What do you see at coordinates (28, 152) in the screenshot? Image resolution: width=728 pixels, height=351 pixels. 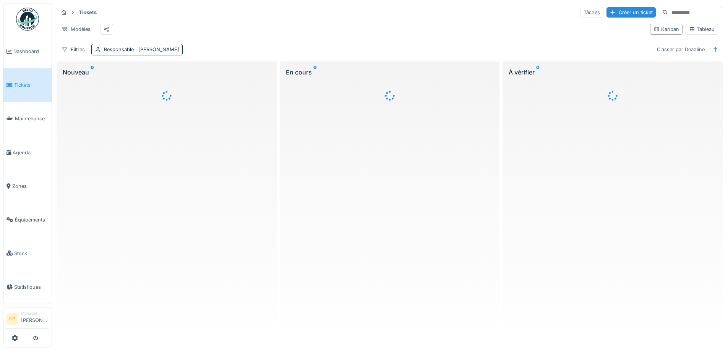 I see `a: Agenda` at bounding box center [28, 152].